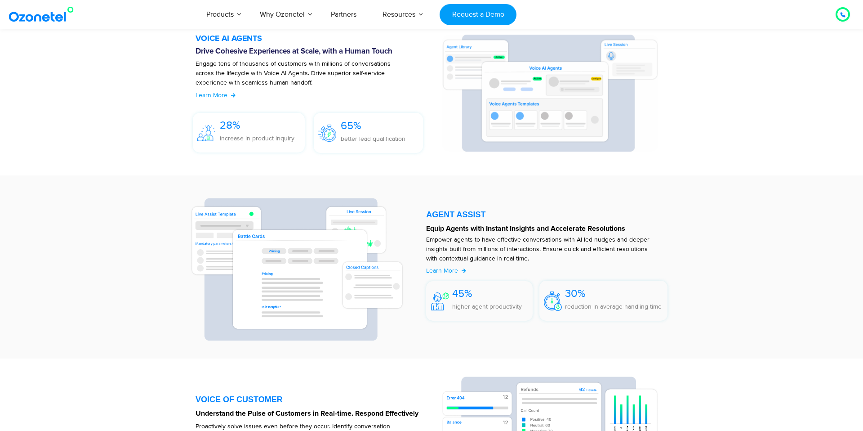 The width and height of the screenshot is (863, 431). I want to click on p: increase in product inquiry, so click(257, 138).